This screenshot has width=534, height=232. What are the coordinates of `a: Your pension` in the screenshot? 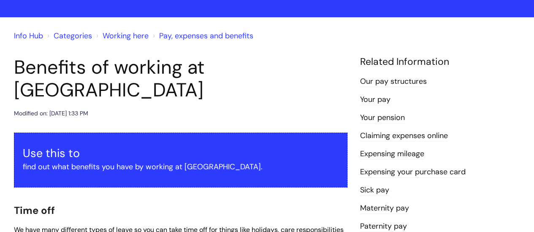 It's located at (382, 118).